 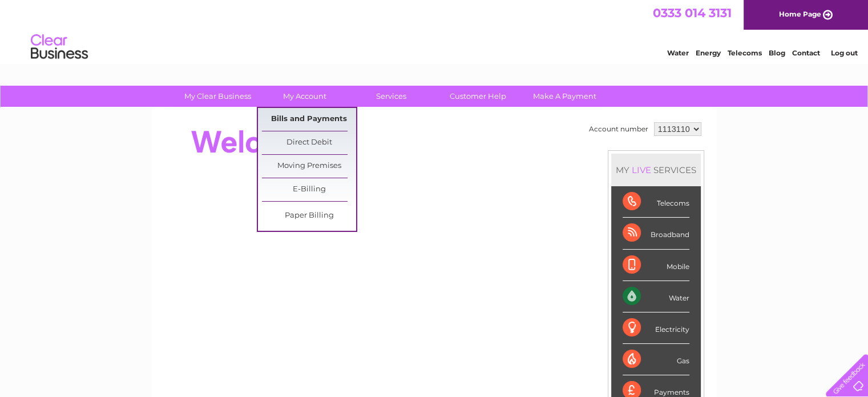 What do you see at coordinates (309, 216) in the screenshot?
I see `a: Paper Billing` at bounding box center [309, 216].